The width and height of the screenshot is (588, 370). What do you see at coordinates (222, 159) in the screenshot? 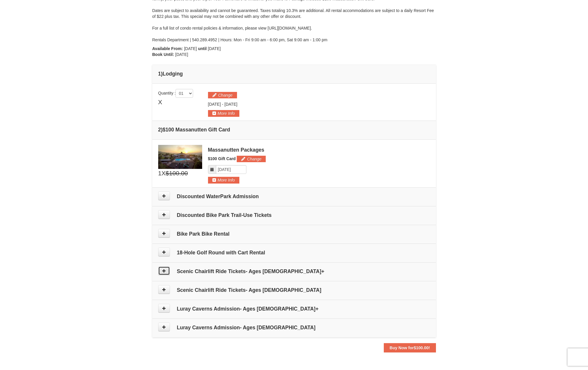
I see `span: $100 Gift Card` at bounding box center [222, 159].